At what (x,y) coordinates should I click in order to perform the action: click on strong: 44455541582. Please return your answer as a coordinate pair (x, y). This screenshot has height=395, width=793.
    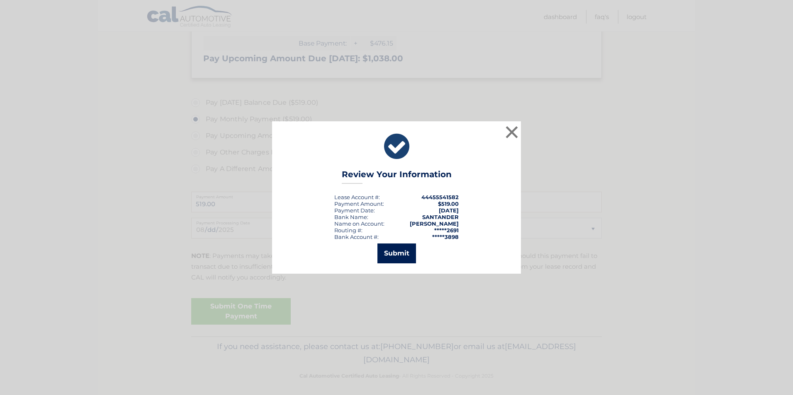
    Looking at the image, I should click on (440, 197).